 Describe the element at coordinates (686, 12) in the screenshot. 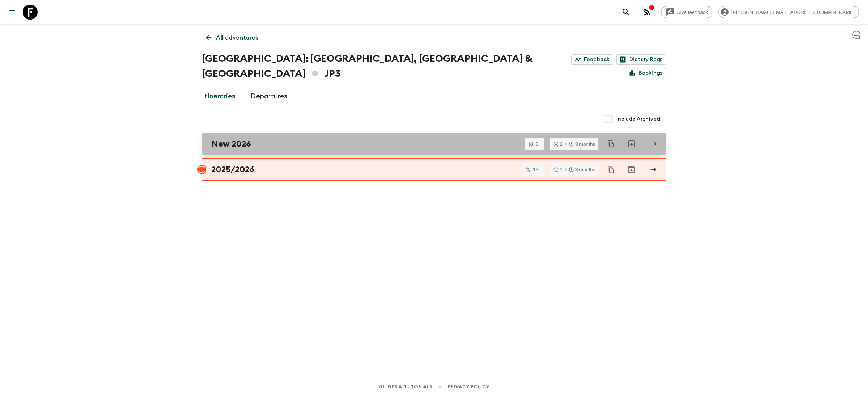

I see `a: Give feedback` at that location.